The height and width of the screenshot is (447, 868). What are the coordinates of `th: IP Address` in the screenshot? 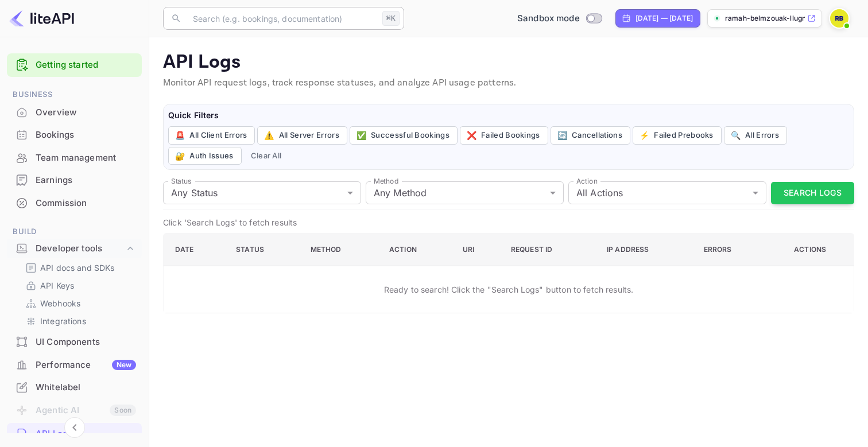 It's located at (646, 249).